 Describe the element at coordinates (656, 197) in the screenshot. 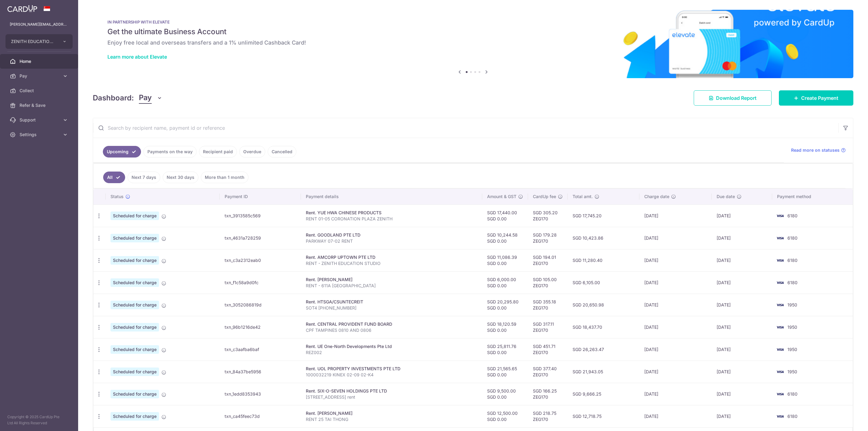

I see `span: Charge date` at that location.